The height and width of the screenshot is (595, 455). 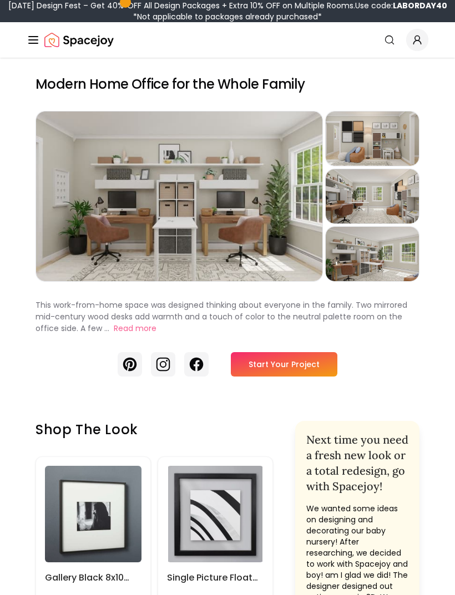 What do you see at coordinates (227, 17) in the screenshot?
I see `span: *Not applicable to packages already purchased*` at bounding box center [227, 17].